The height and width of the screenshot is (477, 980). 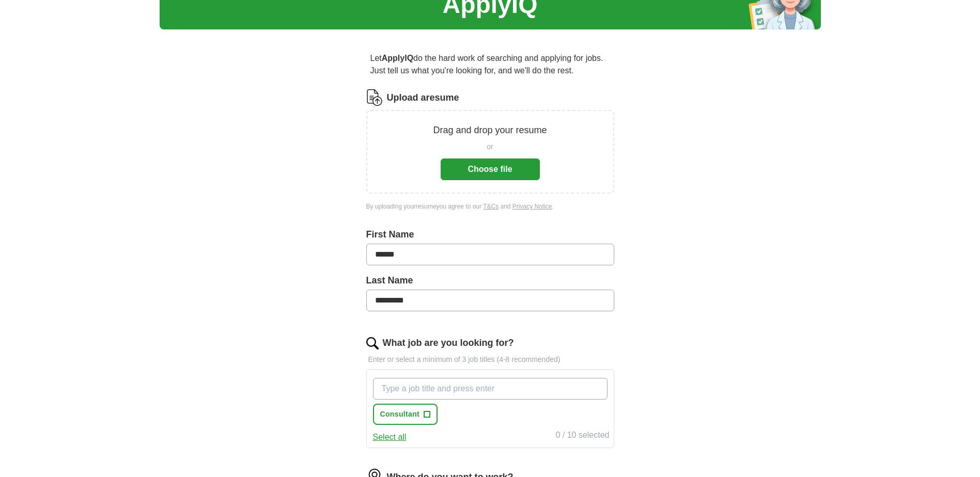 I want to click on a: T&Cs, so click(x=490, y=207).